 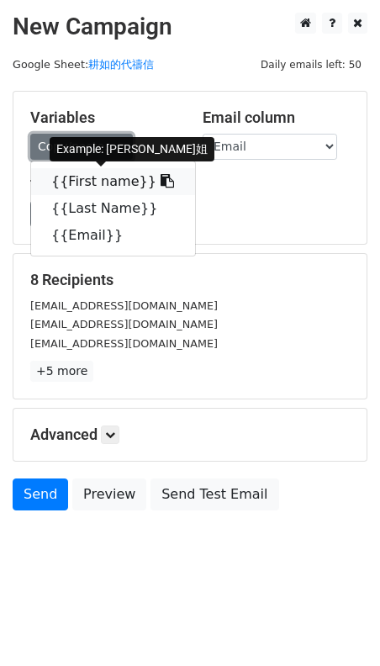 I want to click on a: {{Last Name}}, so click(x=113, y=209).